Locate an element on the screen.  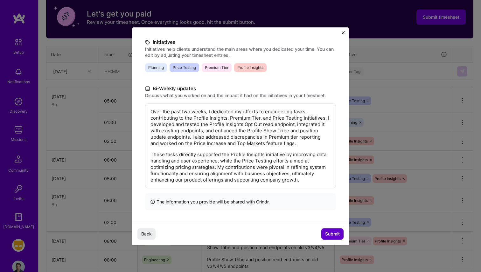
div: The information you provide will be shared with Grindr . is located at coordinates (240, 202).